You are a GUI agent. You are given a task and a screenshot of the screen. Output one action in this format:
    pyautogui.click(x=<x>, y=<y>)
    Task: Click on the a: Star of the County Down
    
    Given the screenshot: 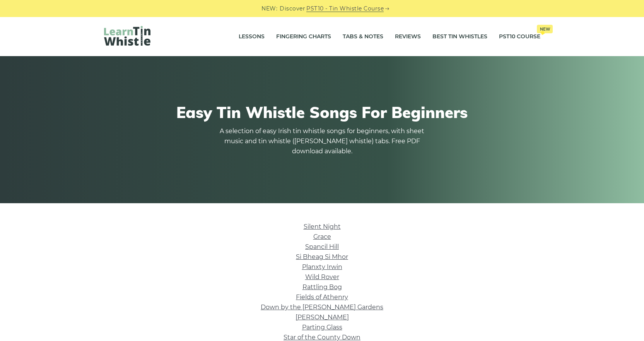 What is the action you would take?
    pyautogui.click(x=322, y=337)
    